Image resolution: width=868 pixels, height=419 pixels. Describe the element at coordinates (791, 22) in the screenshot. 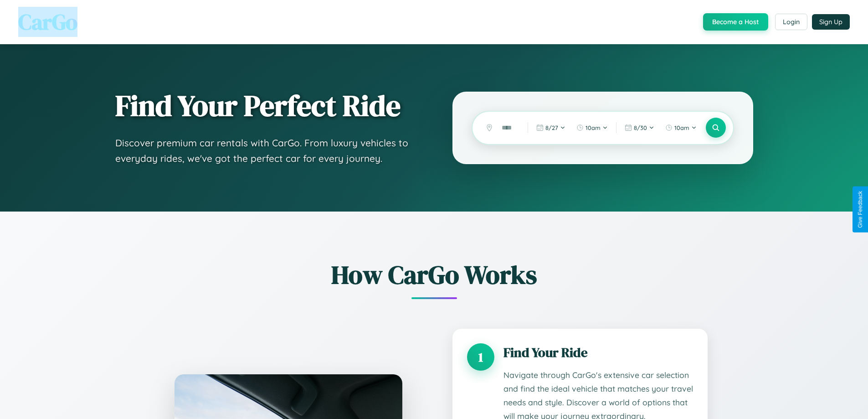

I see `button: Login` at that location.